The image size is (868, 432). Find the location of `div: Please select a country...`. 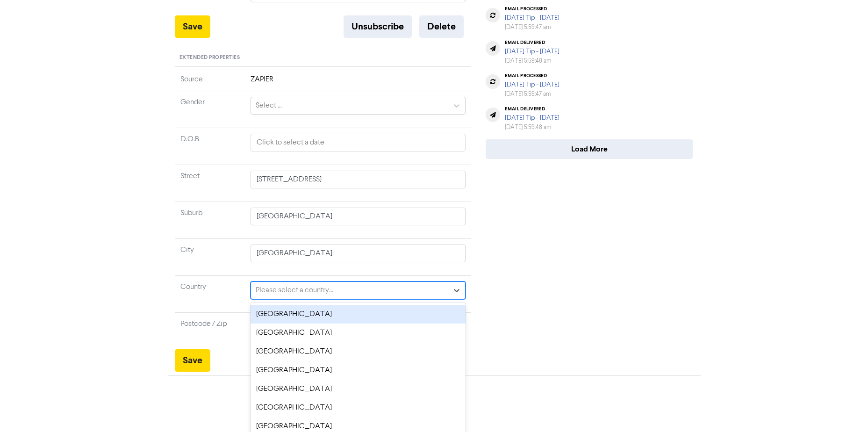

div: Please select a country... is located at coordinates (295, 290).